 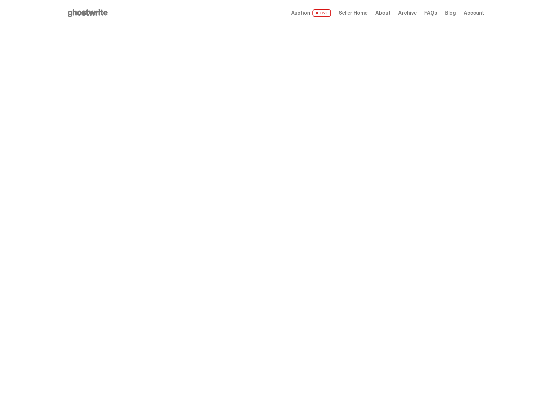 What do you see at coordinates (474, 13) in the screenshot?
I see `span: Account` at bounding box center [474, 13].